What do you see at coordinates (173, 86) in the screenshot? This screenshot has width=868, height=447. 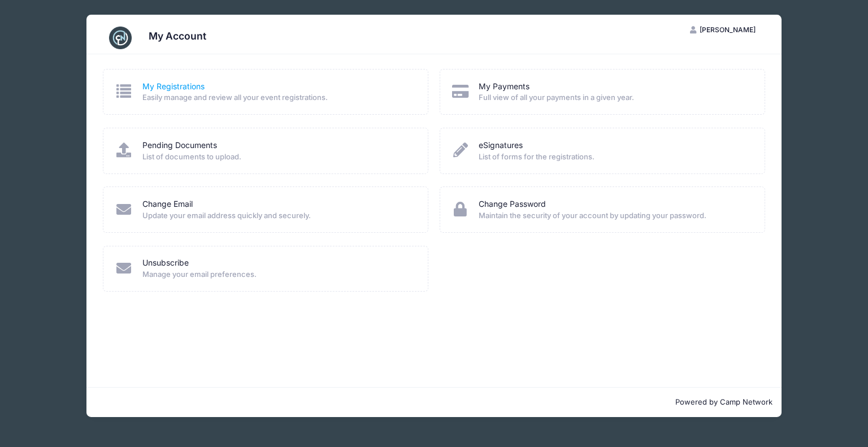 I see `a: My Registrations` at bounding box center [173, 86].